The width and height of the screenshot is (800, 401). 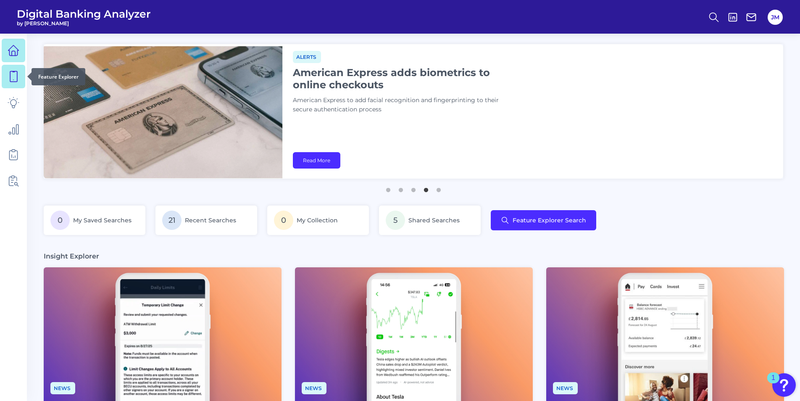 What do you see at coordinates (544, 220) in the screenshot?
I see `button: Feature Explorer Search` at bounding box center [544, 220].